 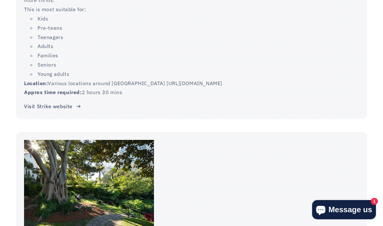 I want to click on strong: Approx time required:, so click(x=53, y=92).